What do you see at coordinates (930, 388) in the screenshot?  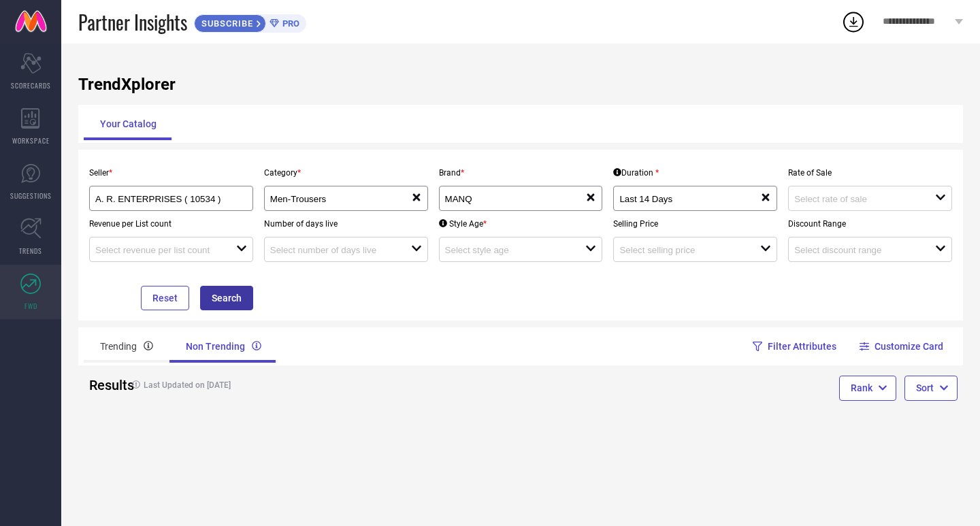 I see `button: Sort` at bounding box center [930, 388].